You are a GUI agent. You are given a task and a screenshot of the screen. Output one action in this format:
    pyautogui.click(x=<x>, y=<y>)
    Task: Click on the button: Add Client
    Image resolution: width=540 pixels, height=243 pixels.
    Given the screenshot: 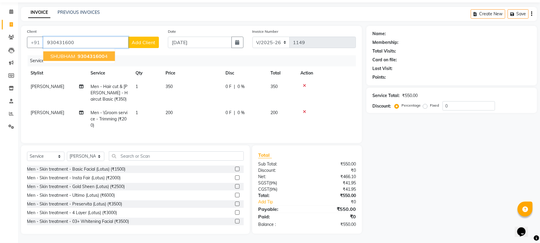 What is the action you would take?
    pyautogui.click(x=143, y=42)
    